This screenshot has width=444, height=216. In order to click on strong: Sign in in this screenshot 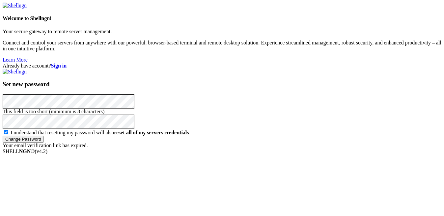, I will do `click(59, 66)`.